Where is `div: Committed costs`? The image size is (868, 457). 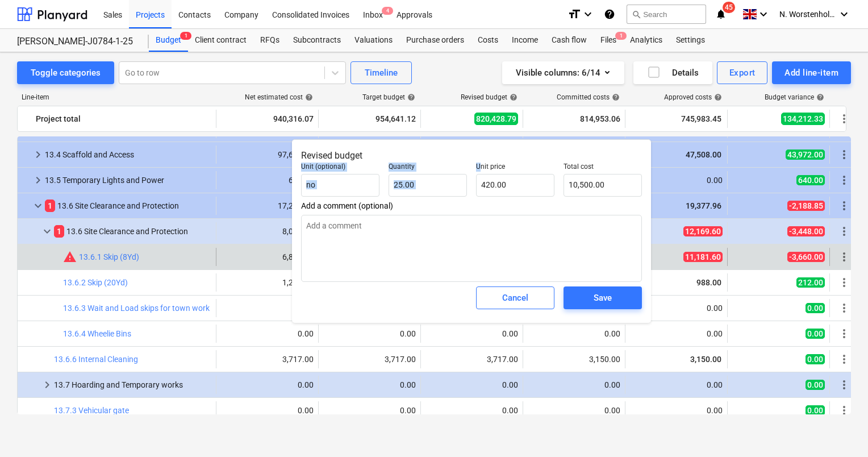 div: Committed costs is located at coordinates (588, 97).